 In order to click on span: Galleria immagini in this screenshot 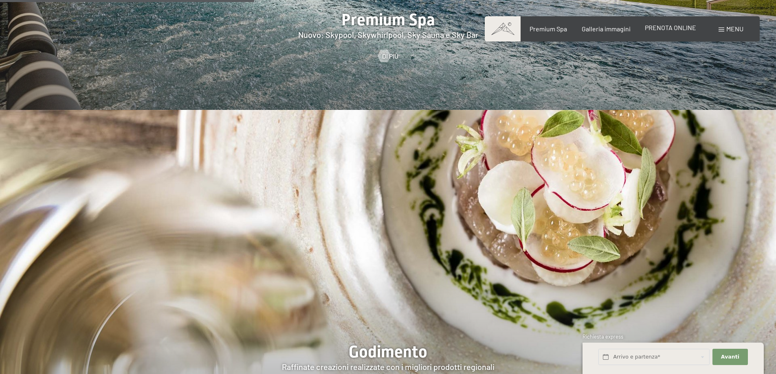, I will do `click(606, 29)`.